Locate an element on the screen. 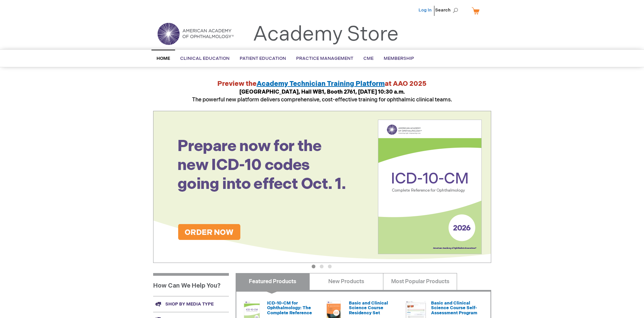  a: Basic and Clinical Science Course Self-Assessment Program is located at coordinates (454, 308).